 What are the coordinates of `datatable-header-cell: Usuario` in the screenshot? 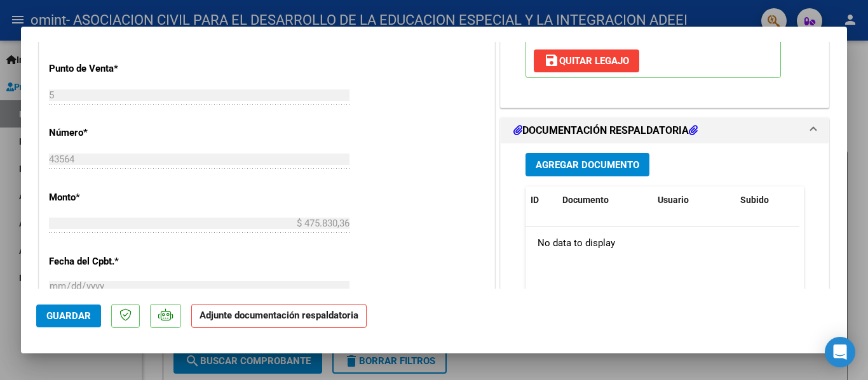 It's located at (694, 200).